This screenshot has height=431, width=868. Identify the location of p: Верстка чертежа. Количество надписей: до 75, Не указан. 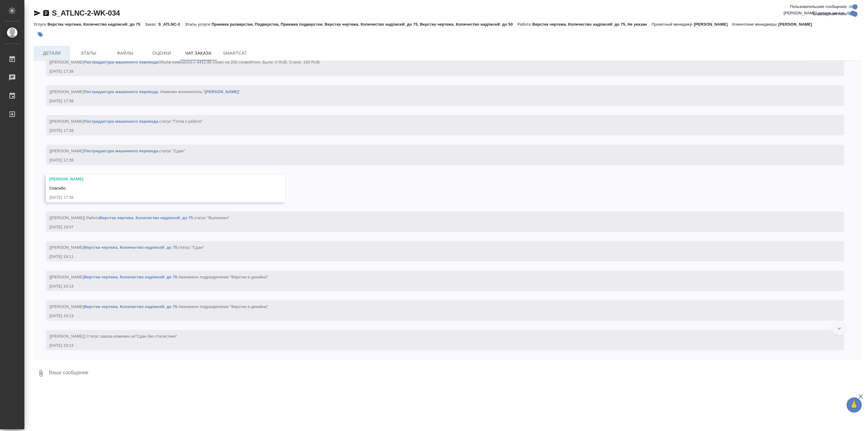
(591, 24).